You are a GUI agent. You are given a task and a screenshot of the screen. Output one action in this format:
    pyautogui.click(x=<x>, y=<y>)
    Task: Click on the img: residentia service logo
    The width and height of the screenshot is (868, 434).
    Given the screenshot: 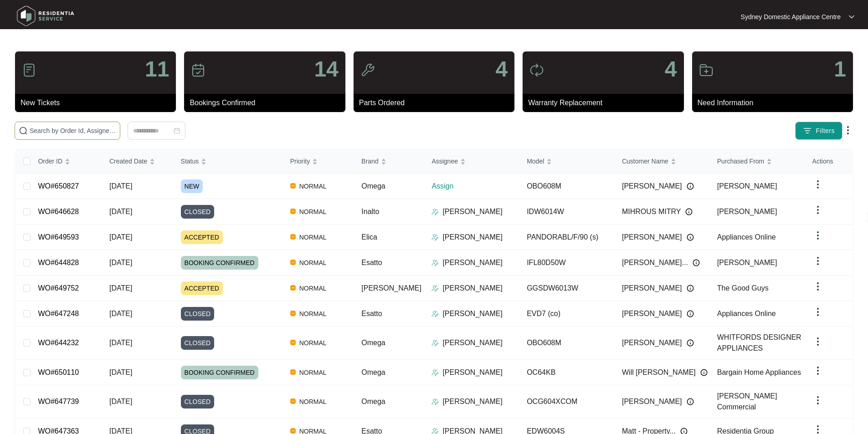 What is the action you would take?
    pyautogui.click(x=46, y=16)
    